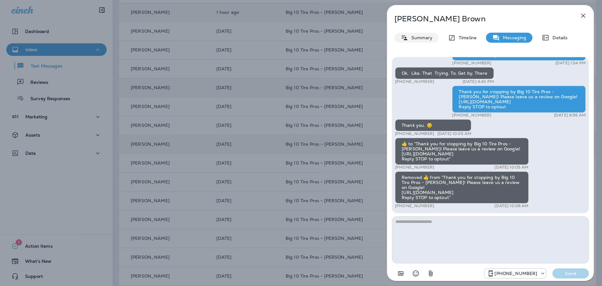 The width and height of the screenshot is (602, 286). What do you see at coordinates (515, 273) in the screenshot?
I see `div: +1 (601) 808-4212` at bounding box center [515, 273].